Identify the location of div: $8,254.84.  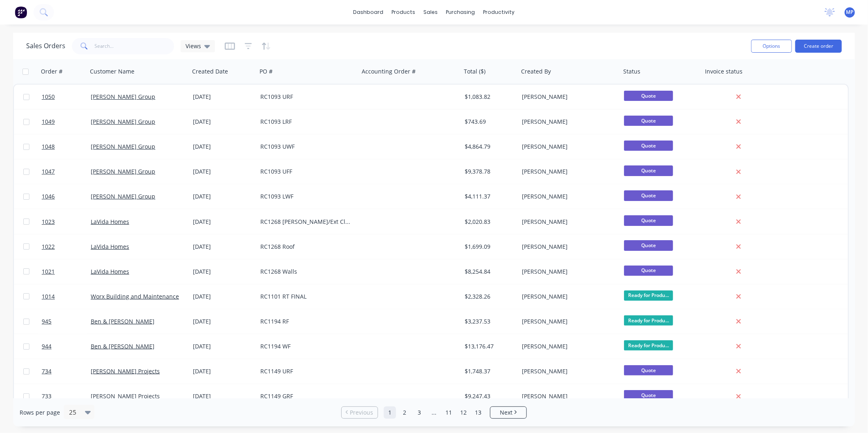
(489, 272).